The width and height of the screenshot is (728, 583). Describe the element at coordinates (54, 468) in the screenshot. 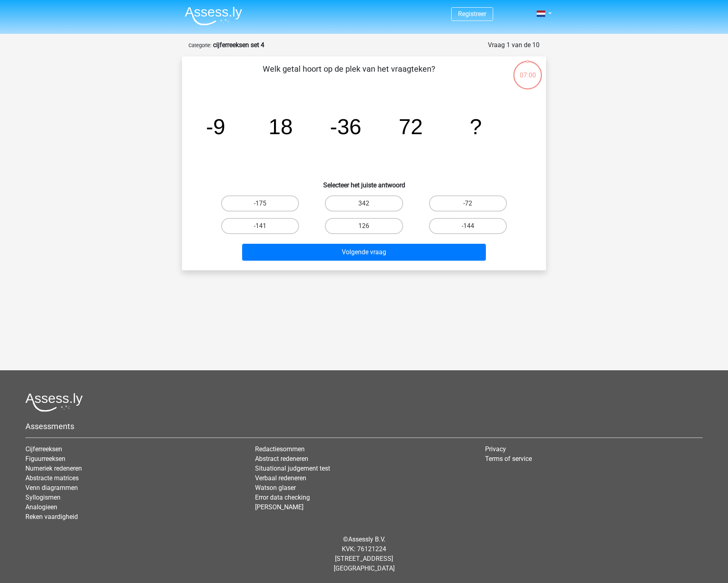

I see `a: Numeriek redeneren` at that location.